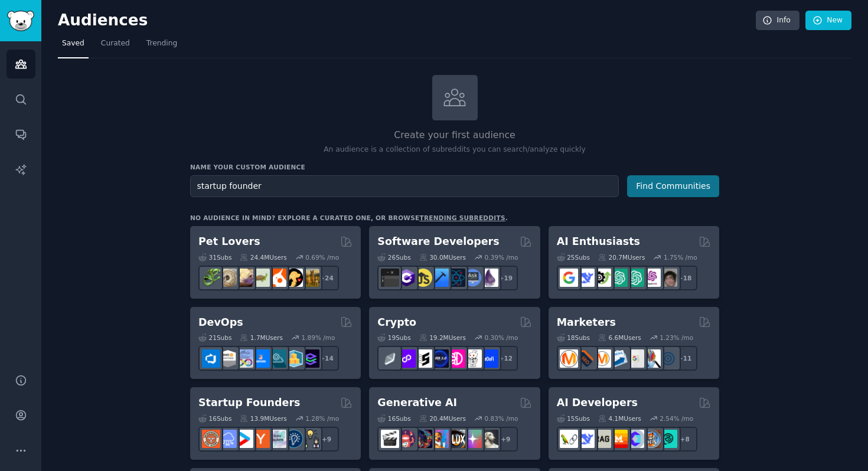 The image size is (868, 471). What do you see at coordinates (229, 242) in the screenshot?
I see `h2: Pet Lovers` at bounding box center [229, 242].